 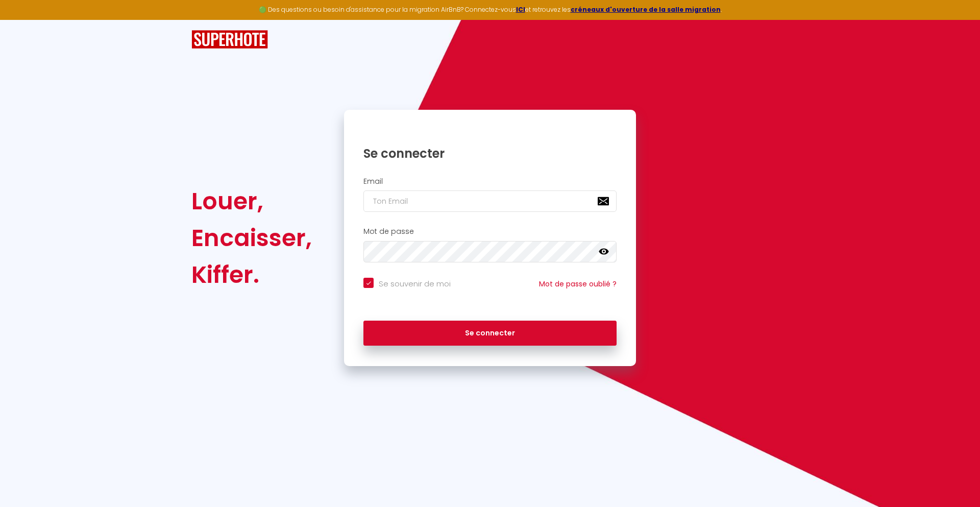 What do you see at coordinates (645, 9) in the screenshot?
I see `a: créneaux d'ouverture de la salle migration` at bounding box center [645, 9].